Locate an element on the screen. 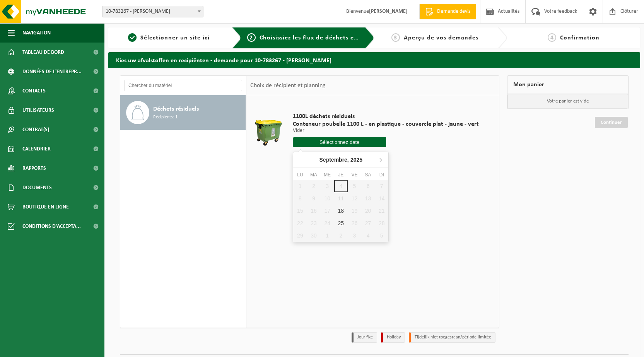  a: Demande devis is located at coordinates (448, 12).